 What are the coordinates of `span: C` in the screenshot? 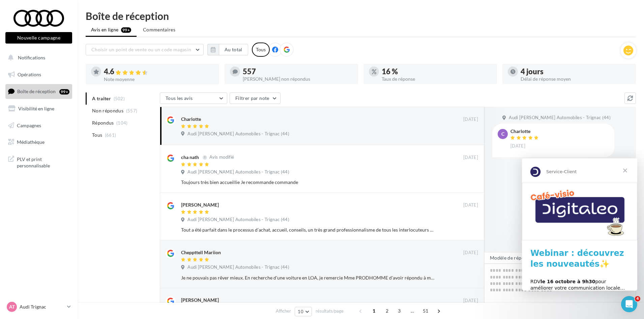 It's located at (503, 134).